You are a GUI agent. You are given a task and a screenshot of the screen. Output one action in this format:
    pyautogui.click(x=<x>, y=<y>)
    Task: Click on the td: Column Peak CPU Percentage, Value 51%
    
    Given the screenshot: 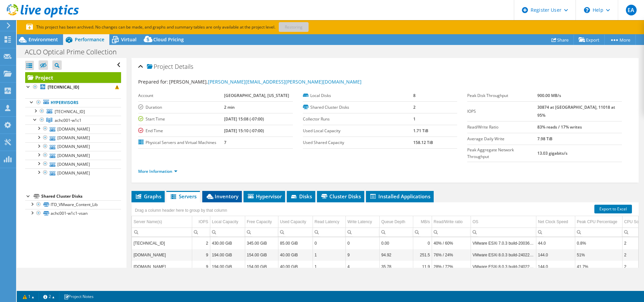 What is the action you would take?
    pyautogui.click(x=599, y=254)
    